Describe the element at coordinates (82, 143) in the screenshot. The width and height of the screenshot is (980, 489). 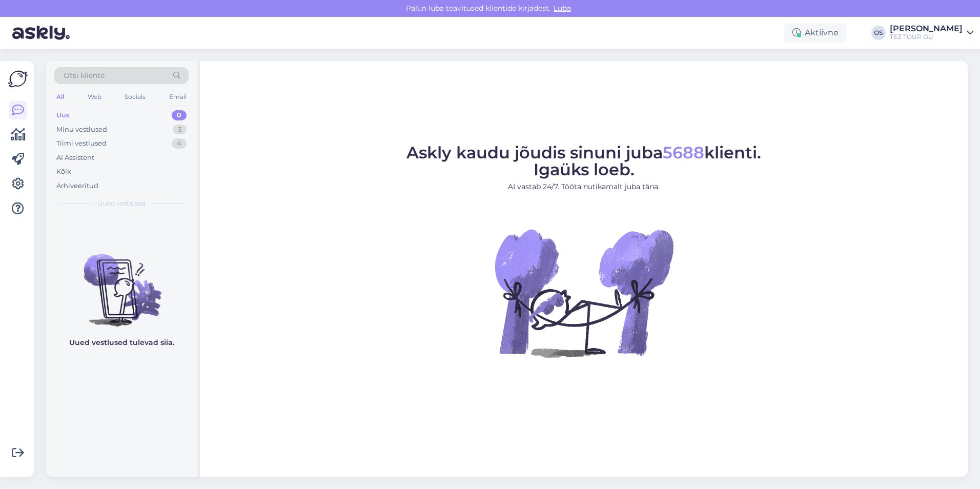
I see `div: Tiimi vestlused` at that location.